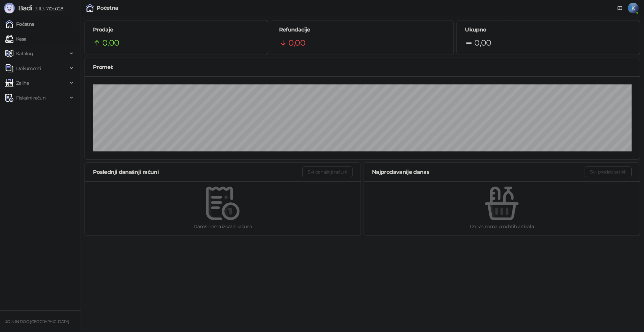 The width and height of the screenshot is (644, 332). What do you see at coordinates (16, 39) in the screenshot?
I see `a: Kasa` at bounding box center [16, 39].